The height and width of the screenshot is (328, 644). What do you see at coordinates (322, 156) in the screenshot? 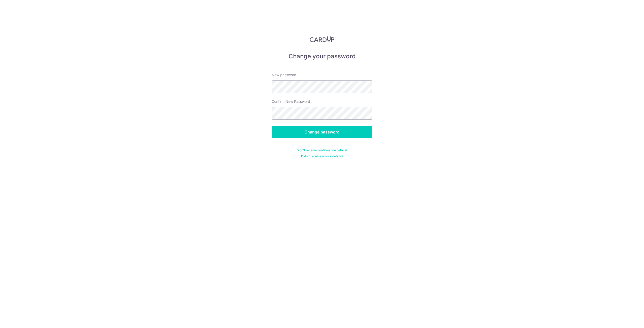
I see `a: Didn't receive unlock details?` at bounding box center [322, 156].